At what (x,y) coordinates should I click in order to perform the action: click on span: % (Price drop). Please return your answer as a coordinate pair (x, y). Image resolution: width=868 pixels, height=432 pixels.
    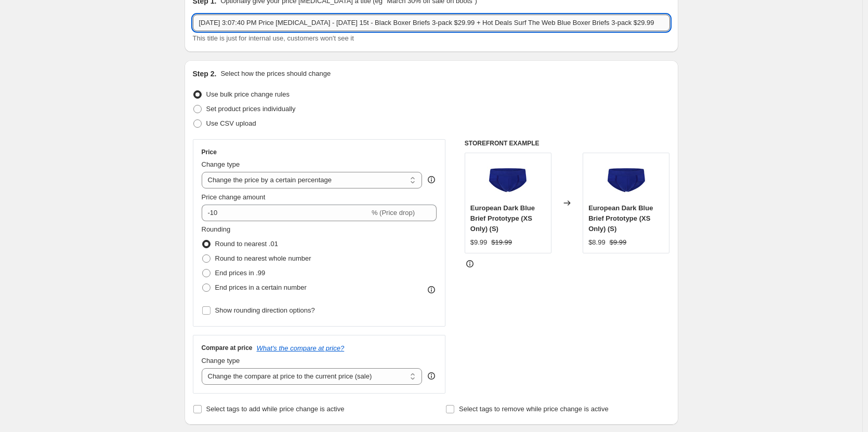
    Looking at the image, I should click on (393, 212).